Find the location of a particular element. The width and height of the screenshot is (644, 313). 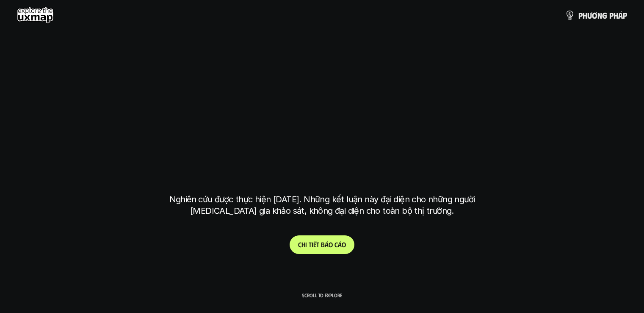

span: ế is located at coordinates (314, 244).